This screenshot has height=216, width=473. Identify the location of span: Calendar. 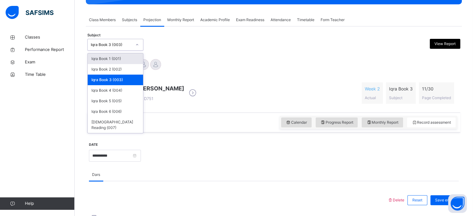
(297, 123).